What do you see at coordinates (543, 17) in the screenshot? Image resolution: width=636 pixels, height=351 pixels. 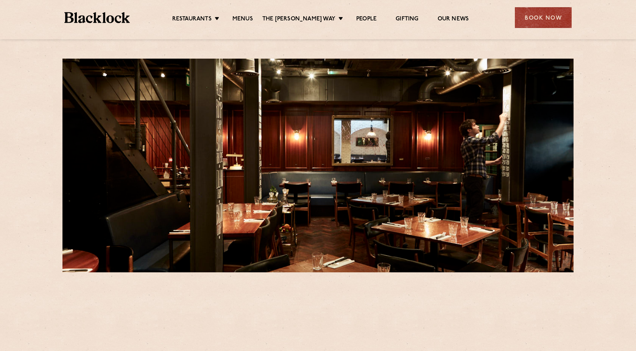 I see `div: Book Now` at bounding box center [543, 17].